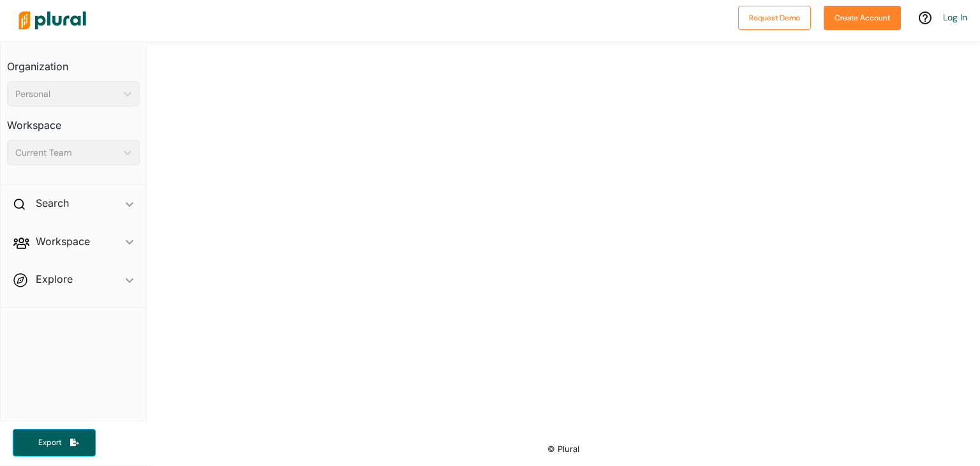 This screenshot has width=980, height=466. I want to click on div: Current Team, so click(67, 152).